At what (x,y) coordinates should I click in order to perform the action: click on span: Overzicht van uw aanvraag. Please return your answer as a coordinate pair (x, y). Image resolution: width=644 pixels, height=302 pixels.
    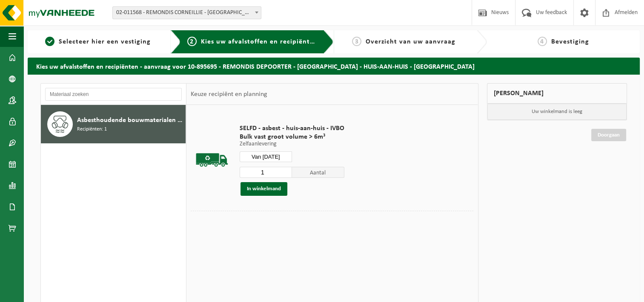
    Looking at the image, I should click on (410, 42).